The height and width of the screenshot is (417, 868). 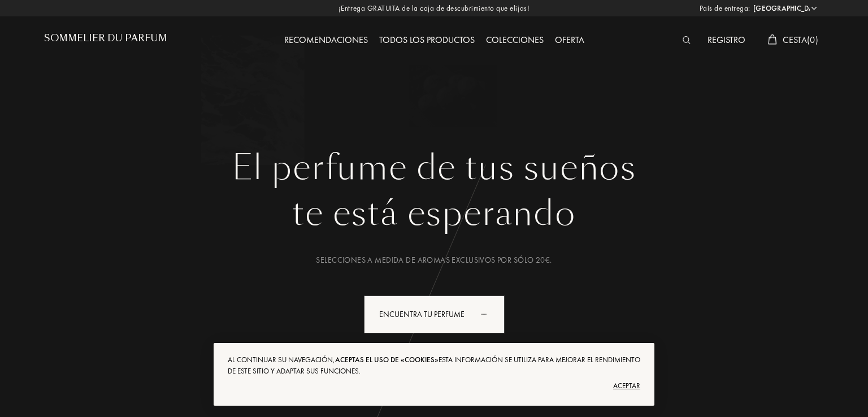 I want to click on a: Colecciones, so click(x=515, y=39).